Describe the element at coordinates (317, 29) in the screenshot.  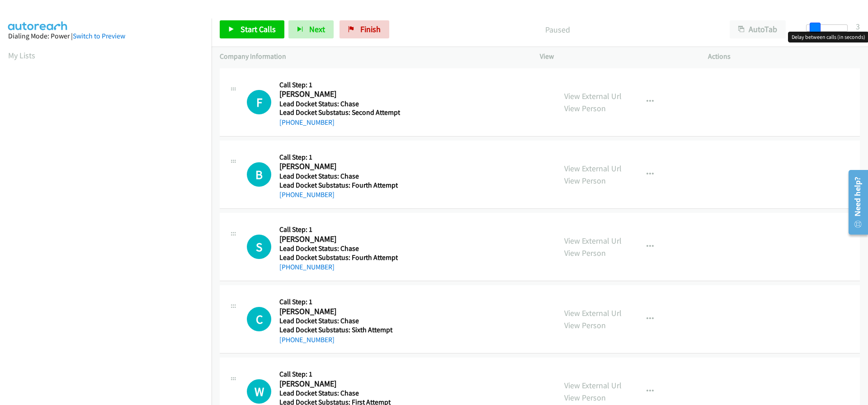
I see `span: Next` at that location.